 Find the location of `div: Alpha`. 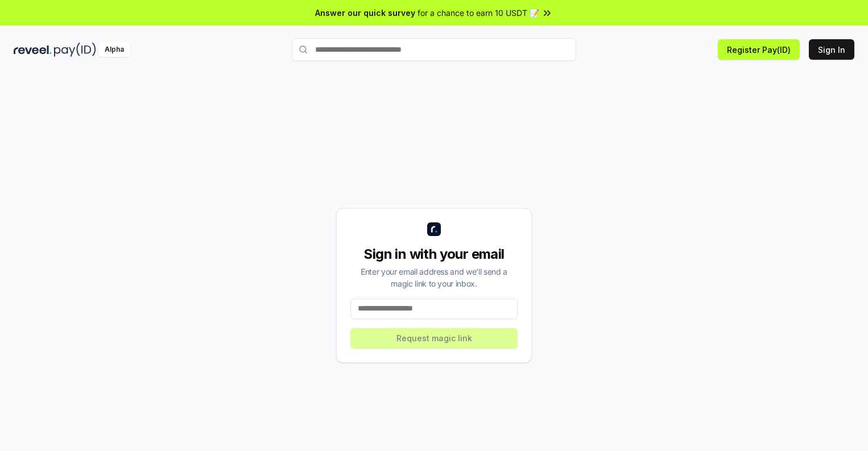

div: Alpha is located at coordinates (114, 50).